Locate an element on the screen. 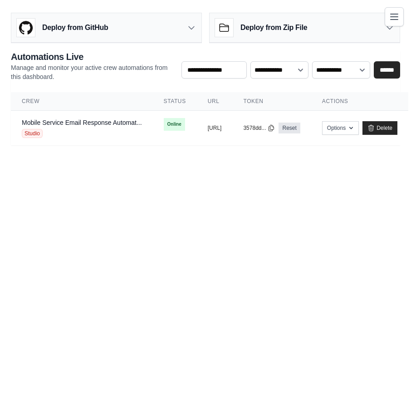 Image resolution: width=411 pixels, height=414 pixels. th: Actions is located at coordinates (360, 101).